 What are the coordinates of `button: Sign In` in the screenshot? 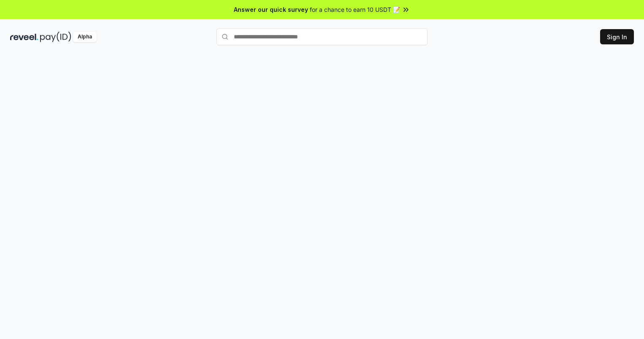 It's located at (617, 36).